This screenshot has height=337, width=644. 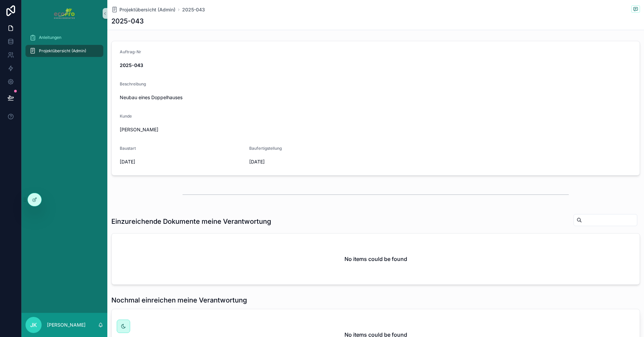 I want to click on div: scrollable content, so click(x=64, y=46).